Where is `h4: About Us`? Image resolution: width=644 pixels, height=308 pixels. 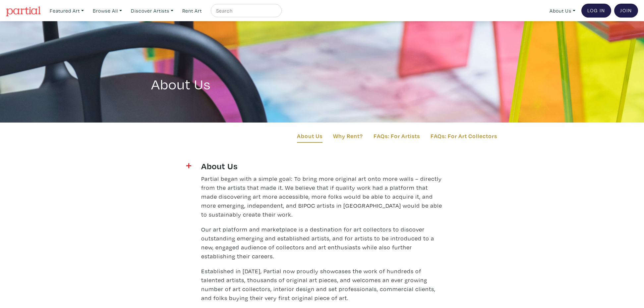 h4: About Us is located at coordinates (322, 166).